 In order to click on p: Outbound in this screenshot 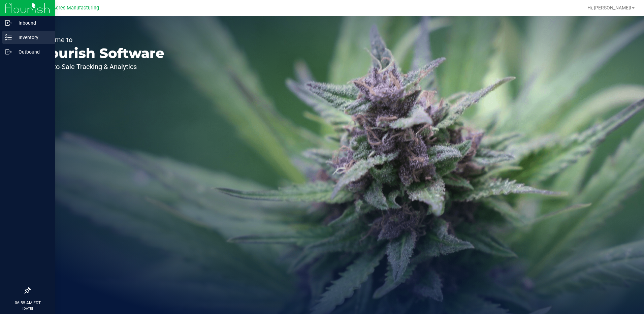, I will do `click(32, 52)`.